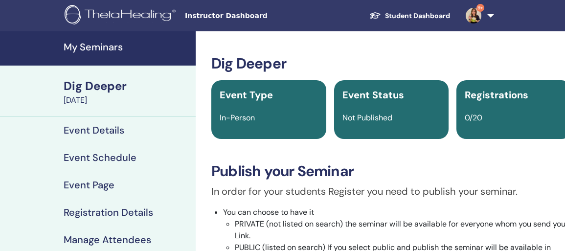 This screenshot has width=565, height=251. Describe the element at coordinates (409, 16) in the screenshot. I see `a: Student Dashboard` at that location.